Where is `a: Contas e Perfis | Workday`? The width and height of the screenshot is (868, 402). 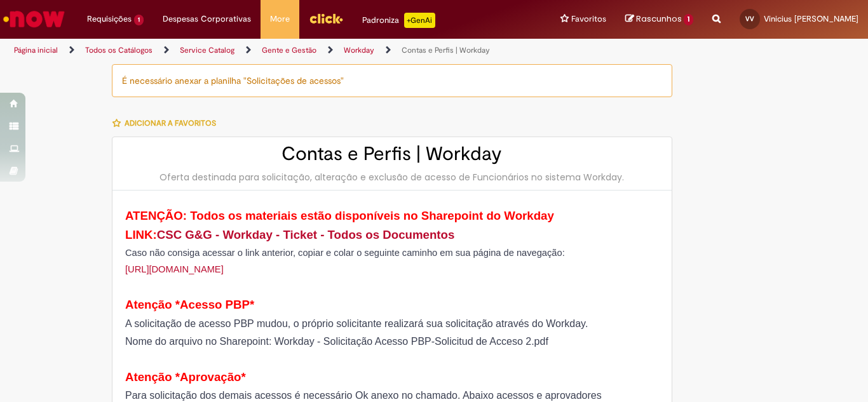 a: Contas e Perfis | Workday is located at coordinates (445, 50).